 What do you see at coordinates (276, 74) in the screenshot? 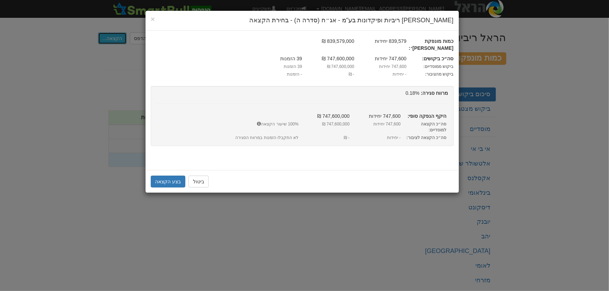
I see `span: - הזמנות` at bounding box center [276, 74].